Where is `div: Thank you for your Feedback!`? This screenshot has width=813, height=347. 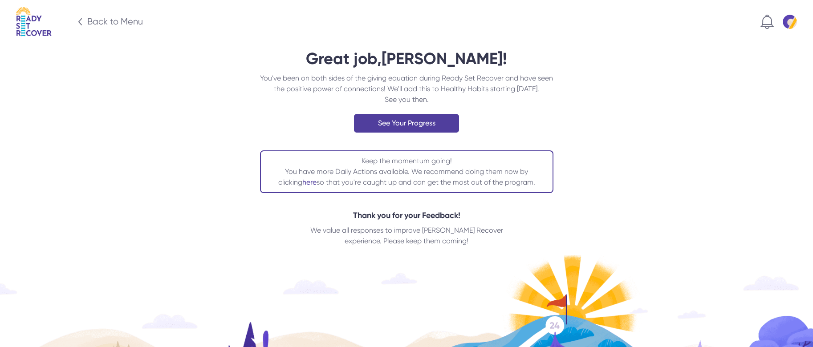
div: Thank you for your Feedback! is located at coordinates (406, 215).